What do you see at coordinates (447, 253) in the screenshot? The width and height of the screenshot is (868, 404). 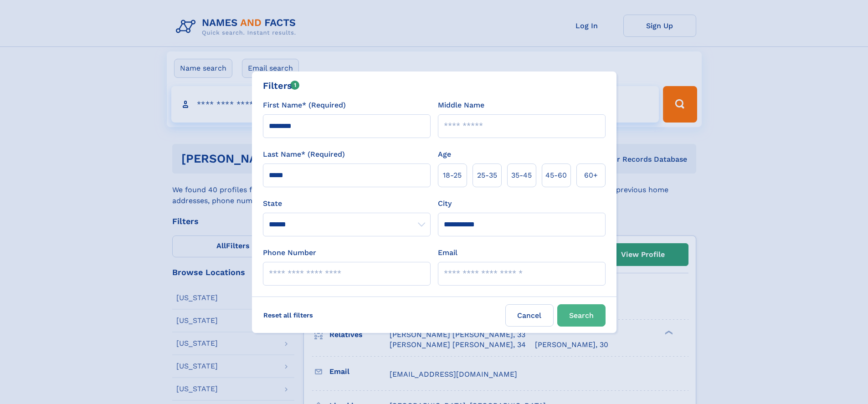 I see `label: Email` at bounding box center [447, 253].